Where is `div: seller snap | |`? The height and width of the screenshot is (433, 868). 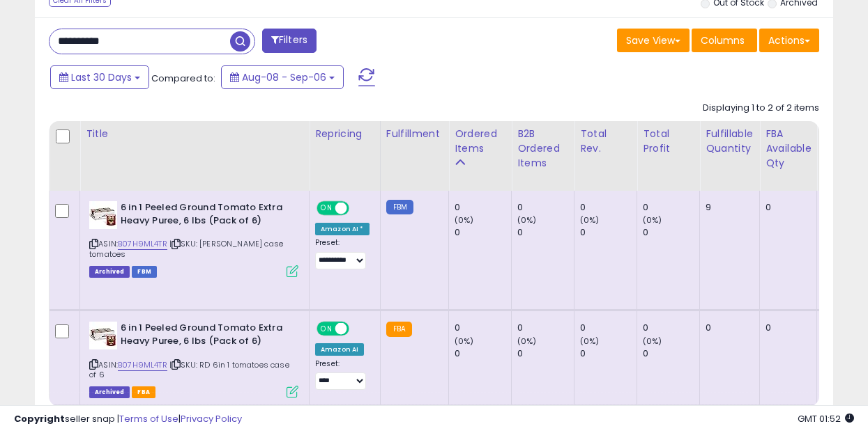
div: seller snap | | is located at coordinates (128, 419).